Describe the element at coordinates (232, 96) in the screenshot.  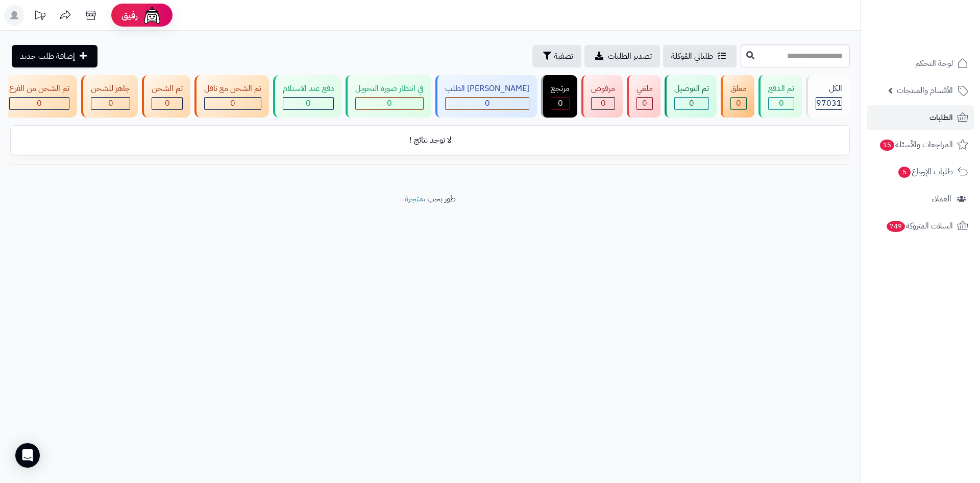
I see `a: تم الشحن مع ناقل 0` at that location.